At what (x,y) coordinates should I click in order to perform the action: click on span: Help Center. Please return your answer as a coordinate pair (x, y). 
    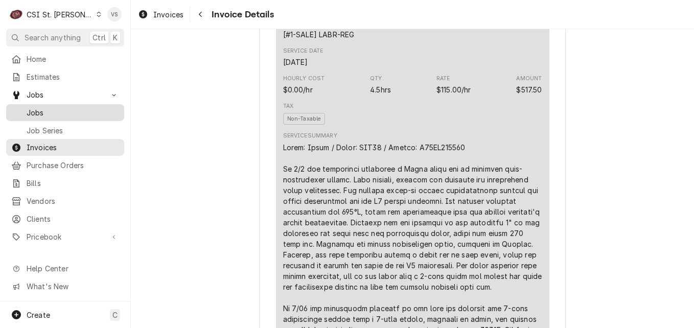
    Looking at the image, I should click on (72, 268).